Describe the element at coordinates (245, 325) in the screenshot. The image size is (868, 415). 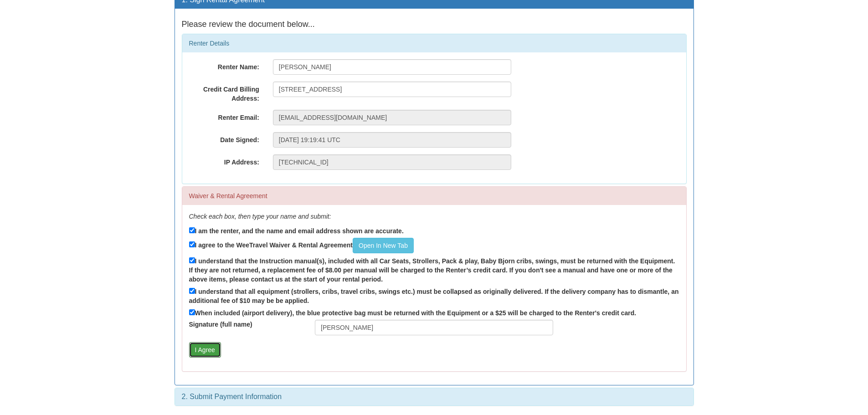
I see `label: Signature (full name)` at that location.